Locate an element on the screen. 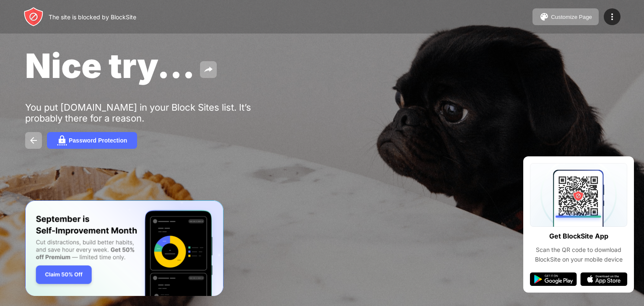  img: share.svg is located at coordinates (208, 70).